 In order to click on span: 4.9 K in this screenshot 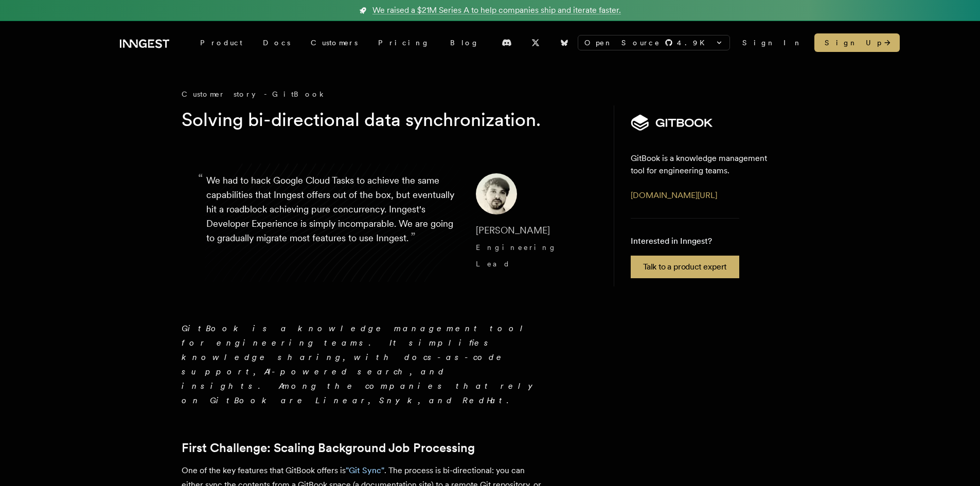, I will do `click(694, 43)`.